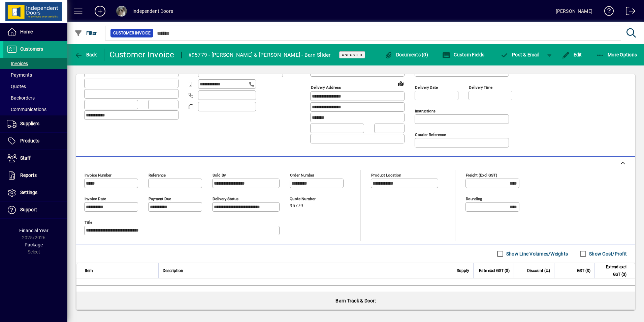 This screenshot has height=322, width=644. I want to click on div: Customer Invoice, so click(142, 55).